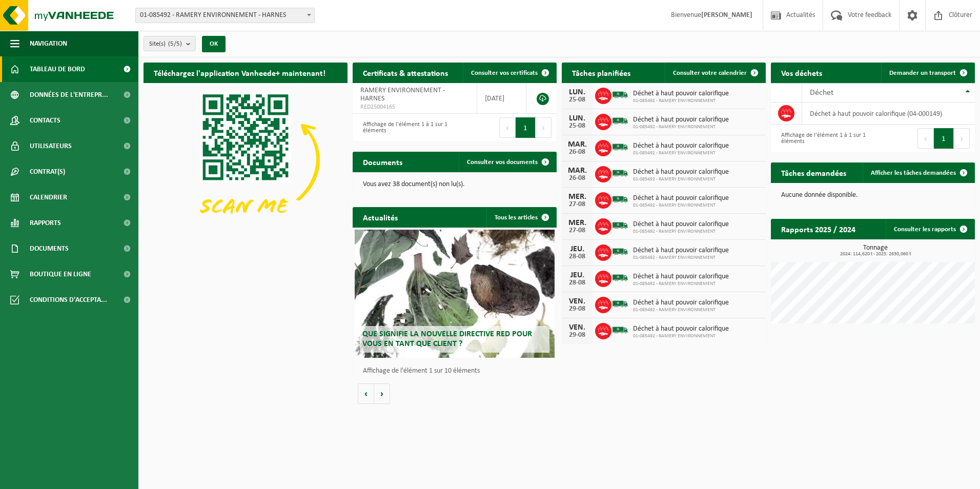 The width and height of the screenshot is (980, 489). I want to click on div: MAR., so click(577, 145).